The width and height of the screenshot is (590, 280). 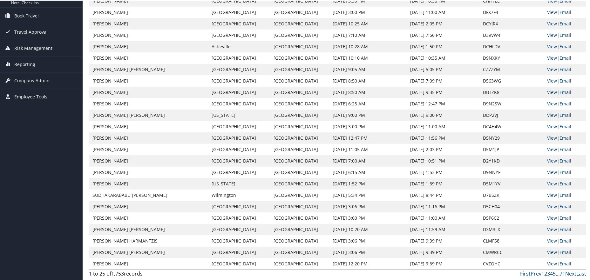 What do you see at coordinates (31, 96) in the screenshot?
I see `span: Employee Tools` at bounding box center [31, 96].